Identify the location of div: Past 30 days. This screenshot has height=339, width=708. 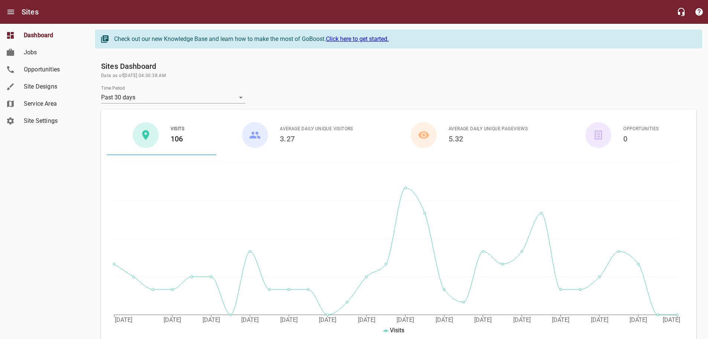
(173, 97).